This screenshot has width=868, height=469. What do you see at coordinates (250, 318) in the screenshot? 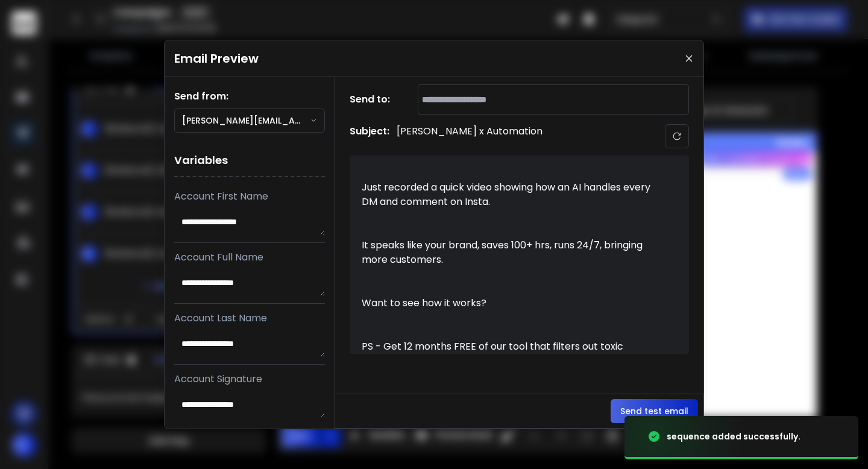
I see `p: Account Last Name` at bounding box center [250, 318].